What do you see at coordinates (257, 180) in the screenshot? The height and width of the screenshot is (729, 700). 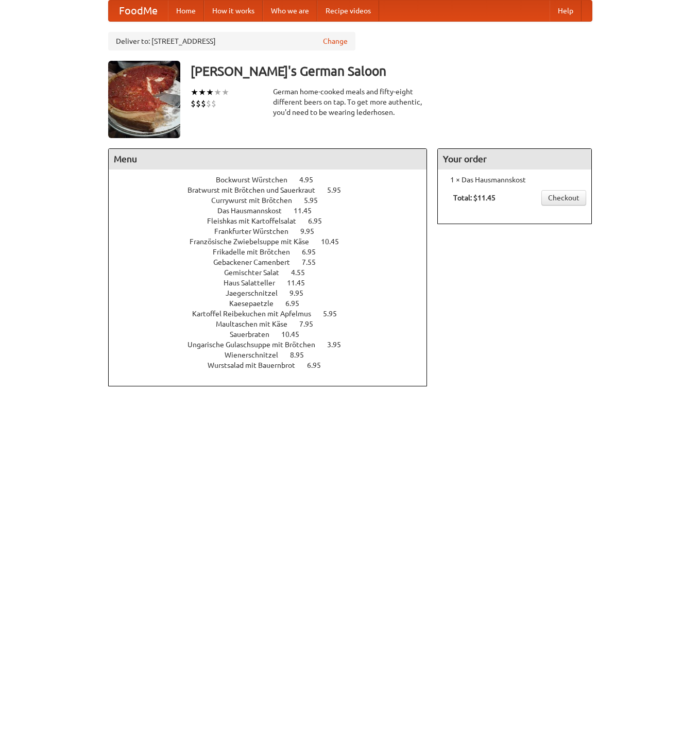 I see `span: Bockwurst Würstchen` at bounding box center [257, 180].